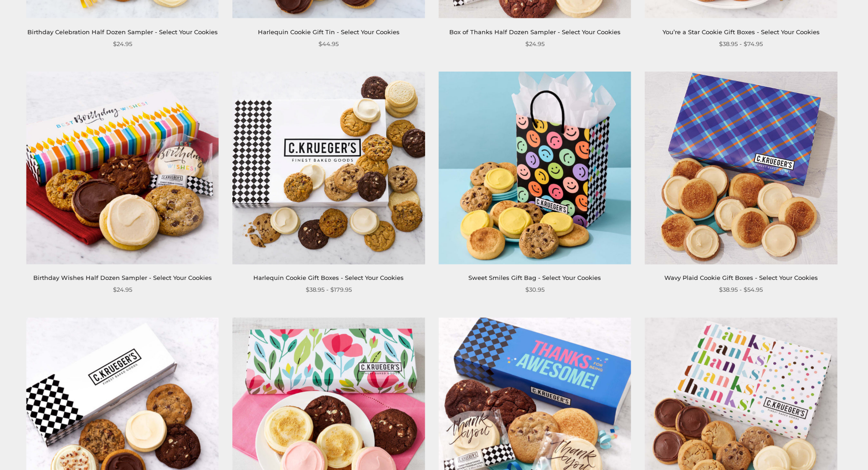  What do you see at coordinates (741, 44) in the screenshot?
I see `span: $38.95 - $74.95` at bounding box center [741, 44].